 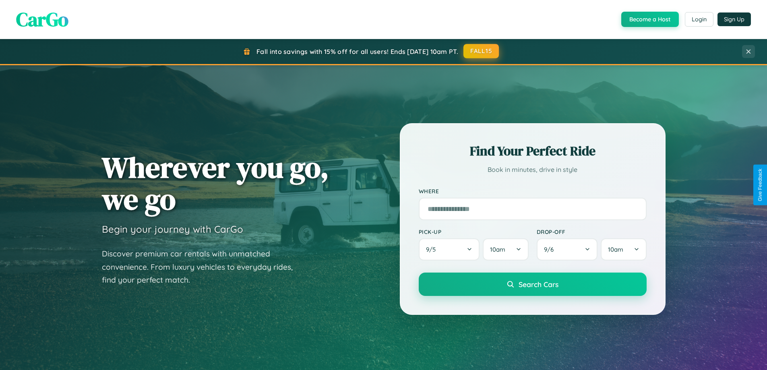 What do you see at coordinates (215, 183) in the screenshot?
I see `h1: Wherever you go, we go` at bounding box center [215, 183].